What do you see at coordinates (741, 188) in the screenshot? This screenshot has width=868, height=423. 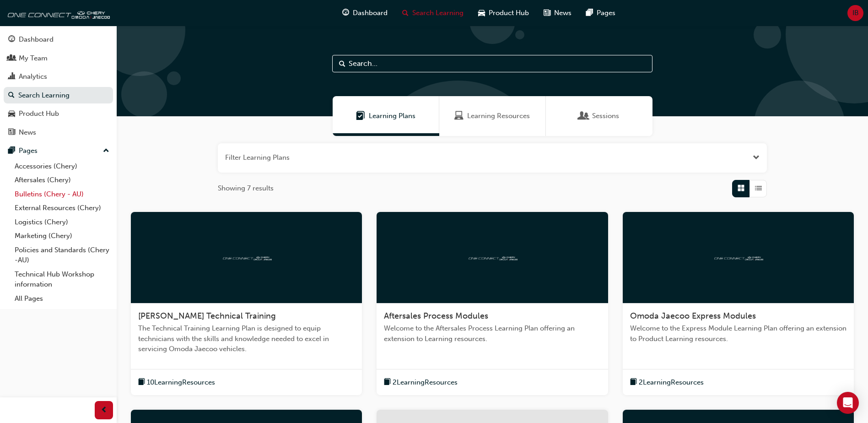 I see `span: Grid` at bounding box center [741, 188].